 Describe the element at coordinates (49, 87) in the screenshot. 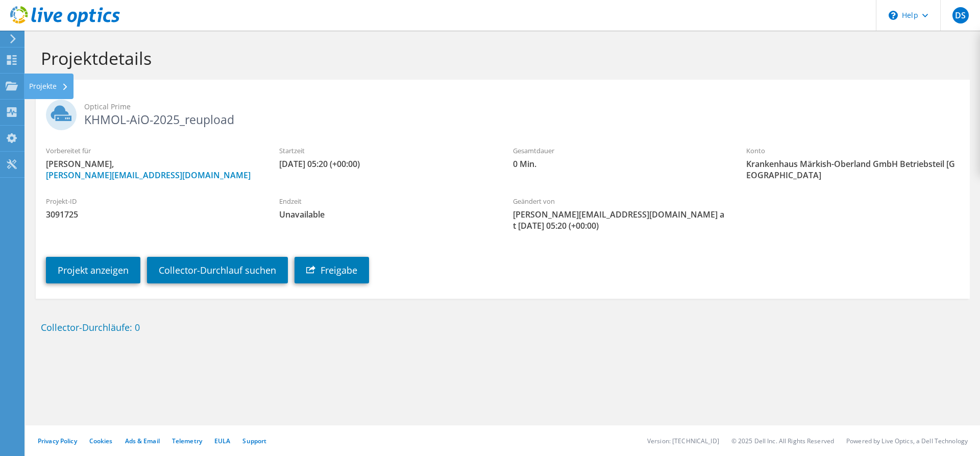

I see `div: Projekte` at that location.